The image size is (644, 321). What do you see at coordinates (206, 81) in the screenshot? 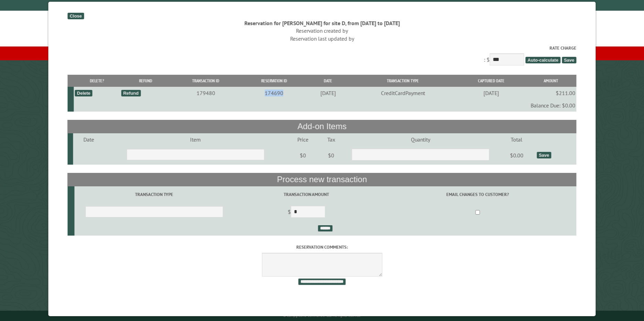
I see `th: Transaction ID` at bounding box center [206, 81].